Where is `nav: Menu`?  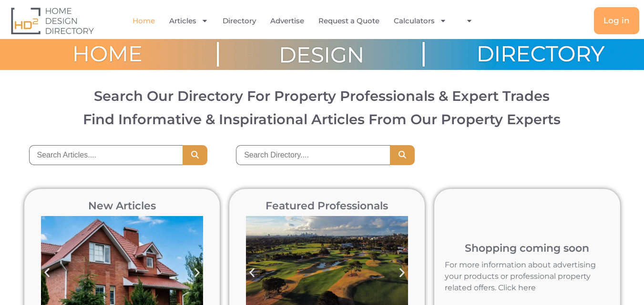
nav: Menu is located at coordinates (306, 21).